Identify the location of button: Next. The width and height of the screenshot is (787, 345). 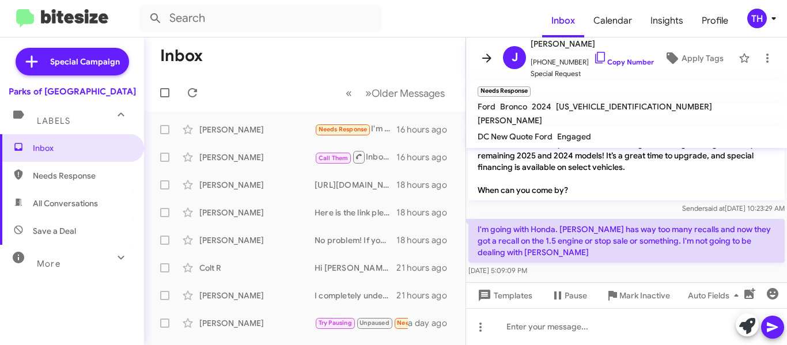
(405, 93).